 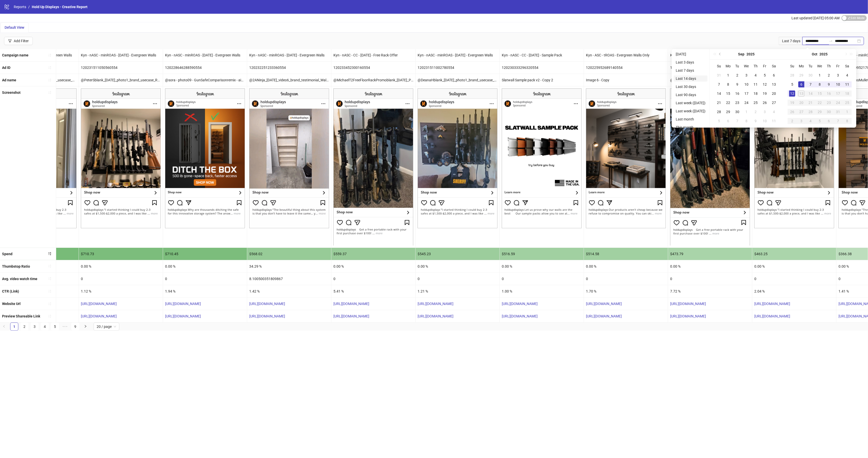 What do you see at coordinates (690, 63) in the screenshot?
I see `li: Last 3 days` at bounding box center [690, 63].